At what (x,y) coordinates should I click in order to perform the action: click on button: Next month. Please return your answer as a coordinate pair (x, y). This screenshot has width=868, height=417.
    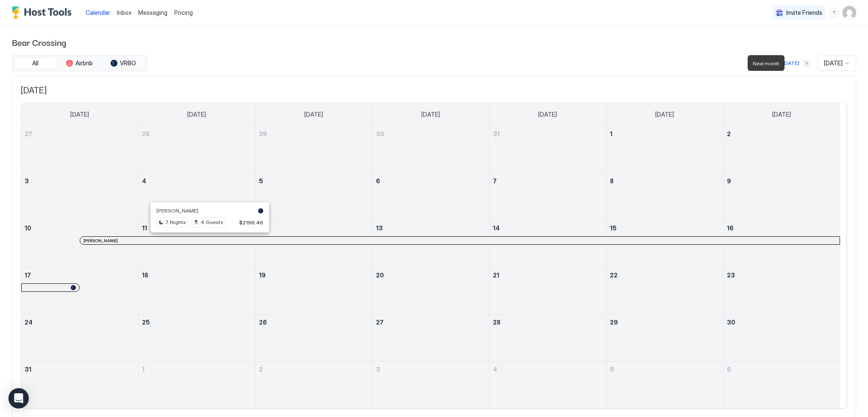
    Looking at the image, I should click on (807, 63).